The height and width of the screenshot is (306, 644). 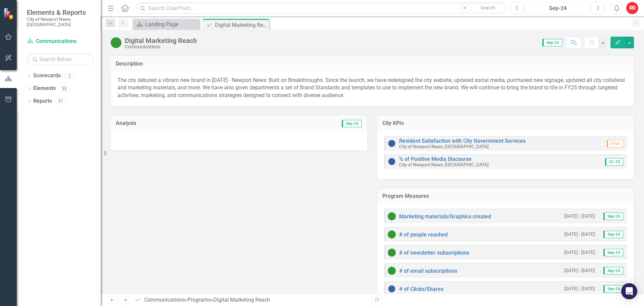 I want to click on span: Q1-25, so click(x=614, y=162).